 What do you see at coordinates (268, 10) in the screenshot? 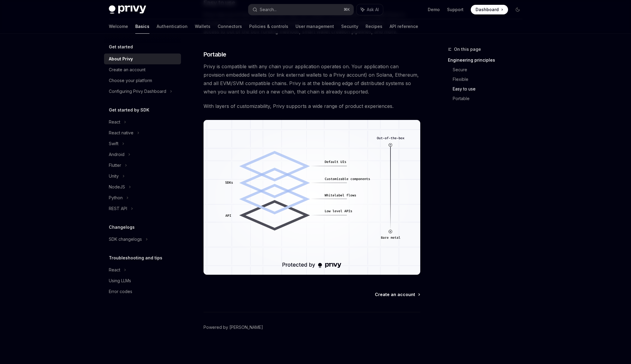
I see `div: Search...` at bounding box center [268, 10].